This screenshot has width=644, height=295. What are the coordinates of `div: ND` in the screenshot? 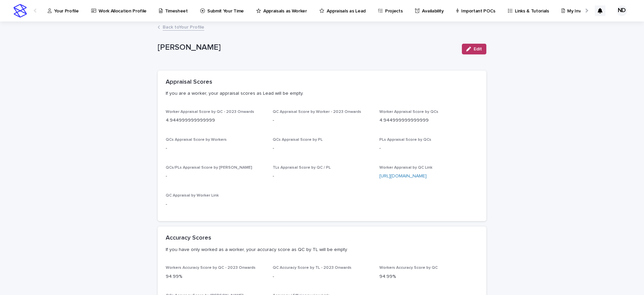 It's located at (622, 11).